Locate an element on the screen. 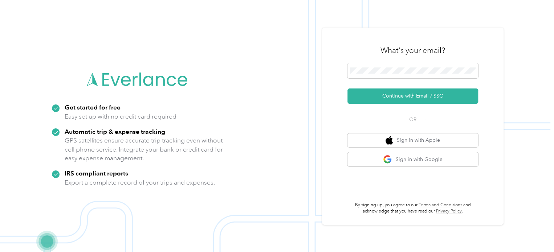 The width and height of the screenshot is (554, 252). a: Privacy Policy is located at coordinates (449, 211).